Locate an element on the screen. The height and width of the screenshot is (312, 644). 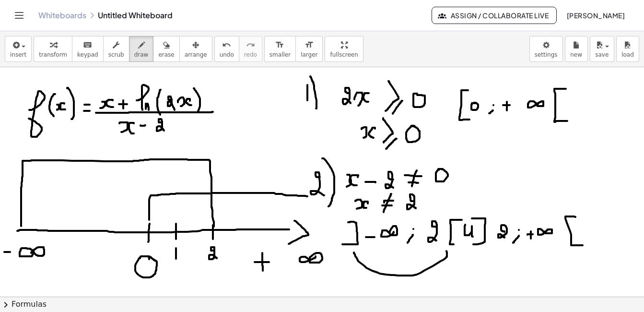
span: insert is located at coordinates (18, 54).